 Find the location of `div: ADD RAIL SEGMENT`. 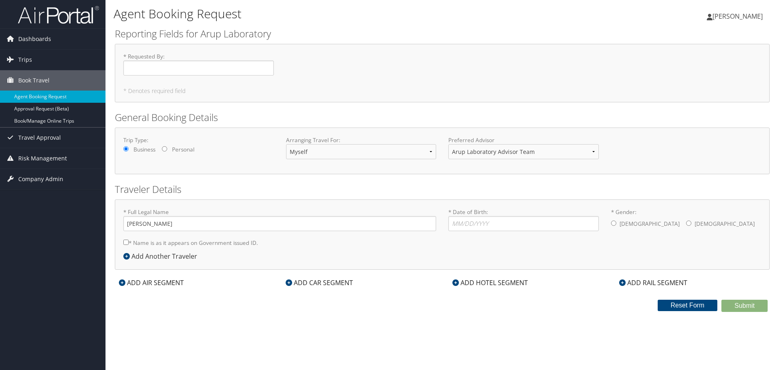

div: ADD RAIL SEGMENT is located at coordinates (654, 283).